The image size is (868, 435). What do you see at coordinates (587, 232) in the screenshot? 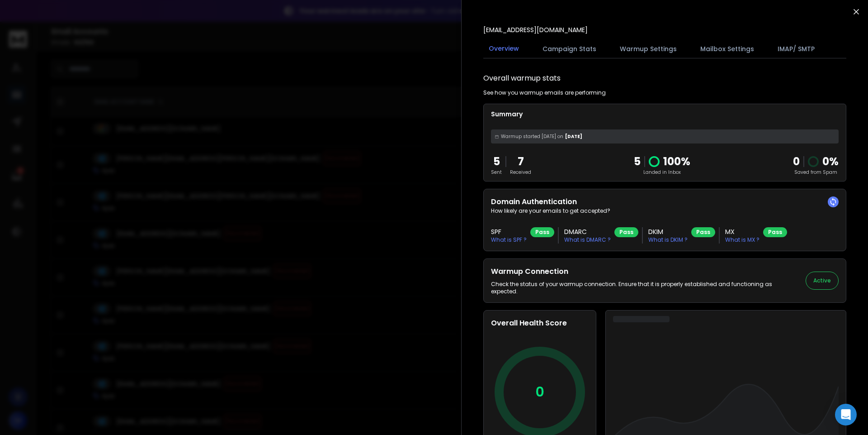
I see `h3: DMARC` at bounding box center [587, 232].